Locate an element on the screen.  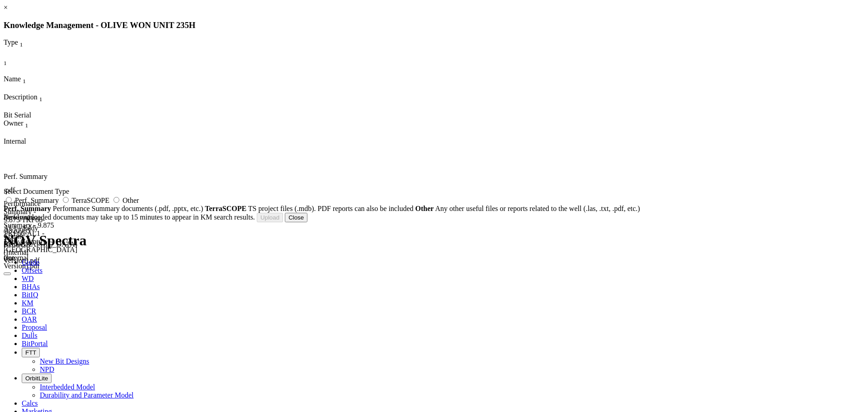
h1: NOV Spectra is located at coordinates (434, 240).